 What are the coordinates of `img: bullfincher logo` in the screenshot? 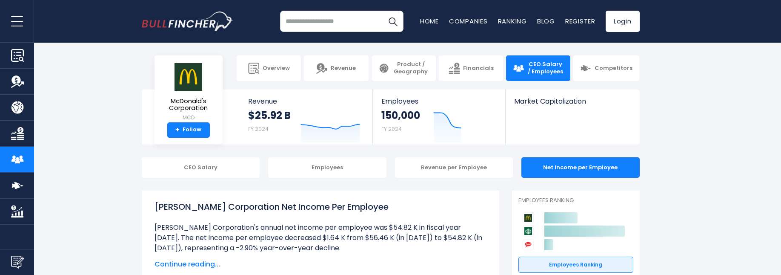 It's located at (187, 21).